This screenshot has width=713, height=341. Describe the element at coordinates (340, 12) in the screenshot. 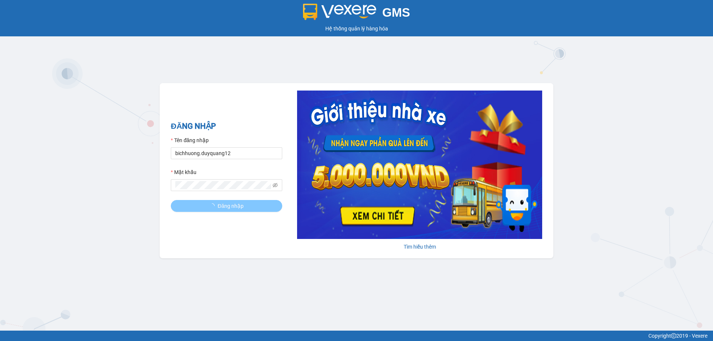

I see `img: logo 2` at that location.